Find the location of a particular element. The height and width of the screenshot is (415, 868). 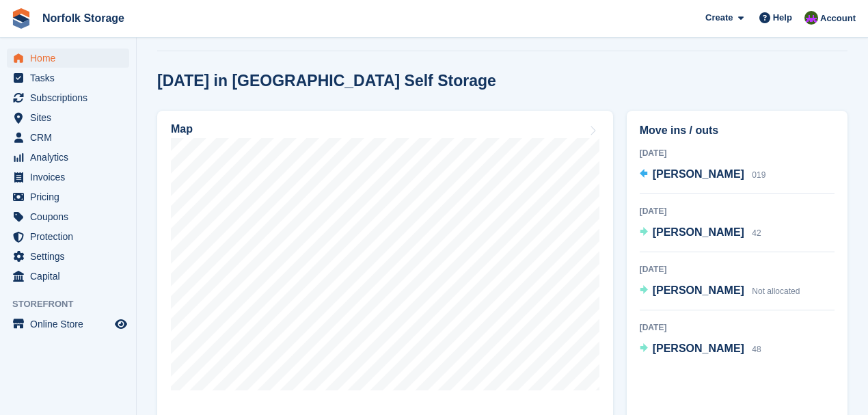

span: Subscriptions is located at coordinates (71, 98).